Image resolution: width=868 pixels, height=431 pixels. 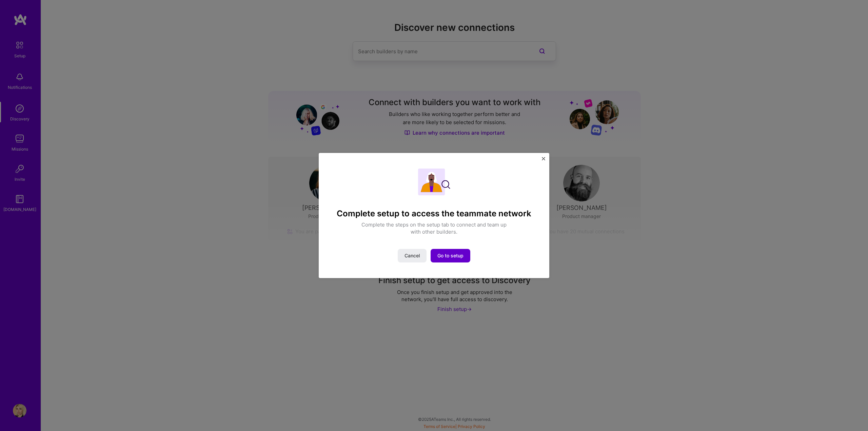 I want to click on button: Close, so click(x=544, y=160).